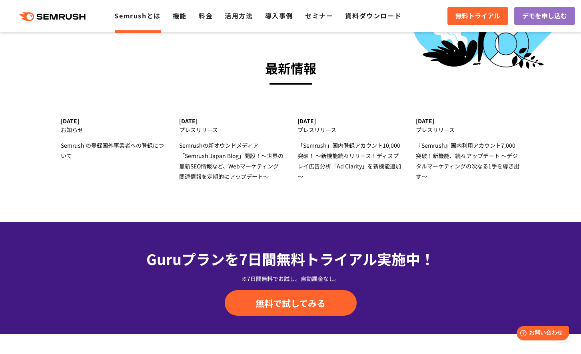  Describe the element at coordinates (478, 16) in the screenshot. I see `a: 無料トライアル` at that location.